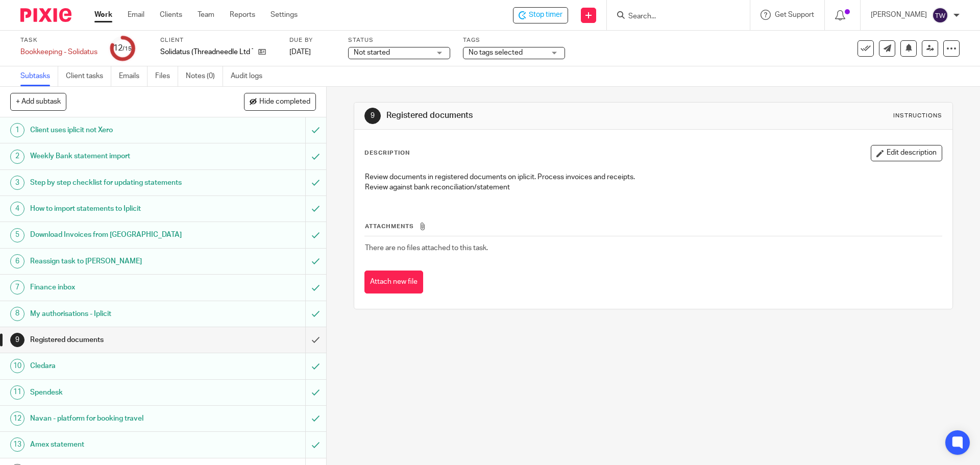 The height and width of the screenshot is (465, 980). Describe the element at coordinates (285, 102) in the screenshot. I see `span: Hide completed` at that location.